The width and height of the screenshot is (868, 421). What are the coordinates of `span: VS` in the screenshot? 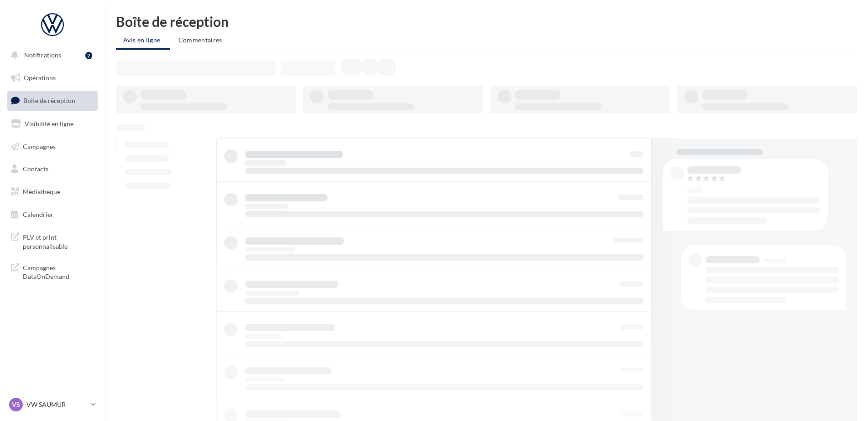 It's located at (16, 405).